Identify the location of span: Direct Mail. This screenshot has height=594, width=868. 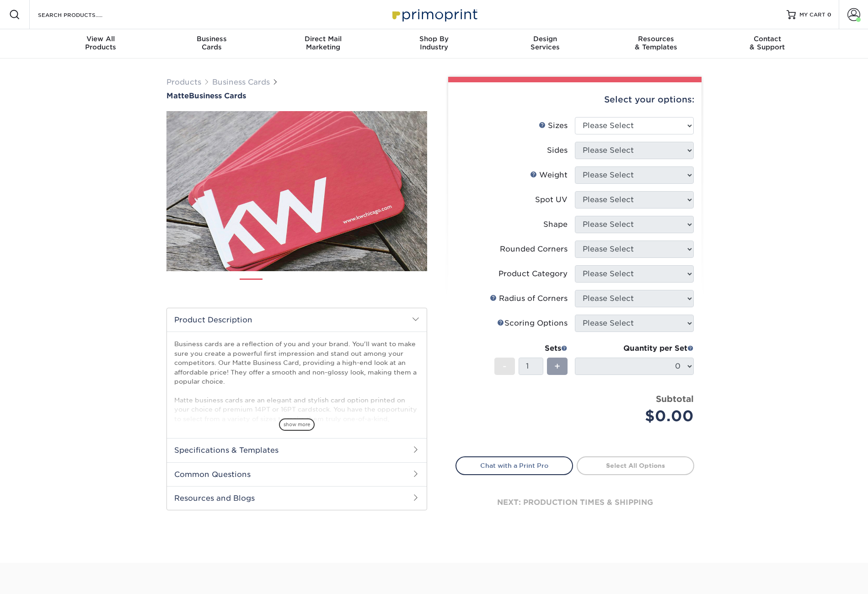
(323, 39).